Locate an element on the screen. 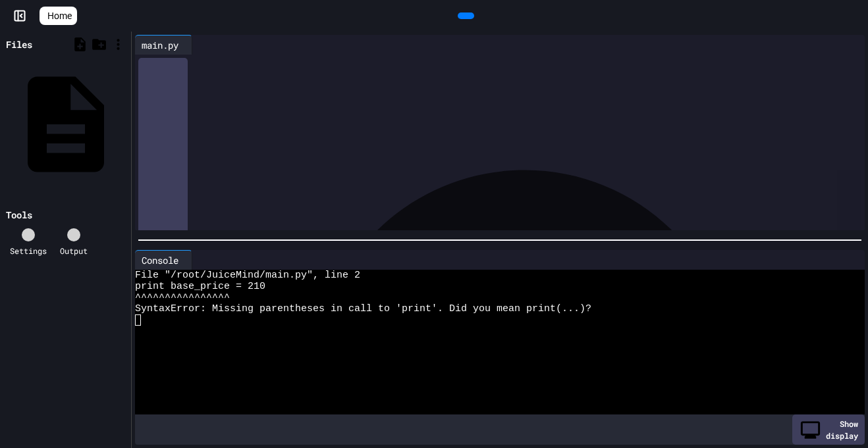 This screenshot has height=448, width=868. span: Home is located at coordinates (59, 16).